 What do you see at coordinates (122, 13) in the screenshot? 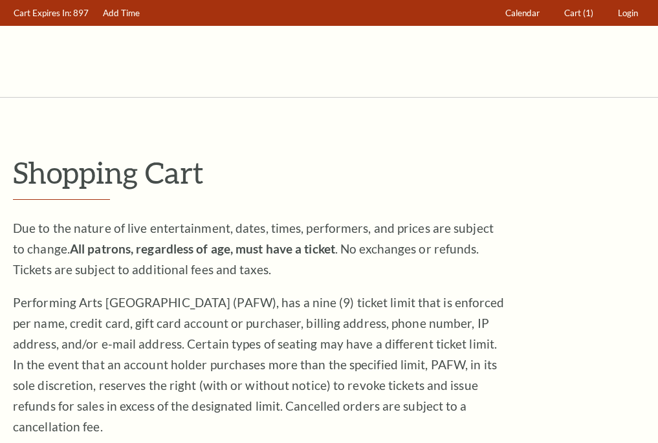
I see `a: Add Time` at bounding box center [122, 13].